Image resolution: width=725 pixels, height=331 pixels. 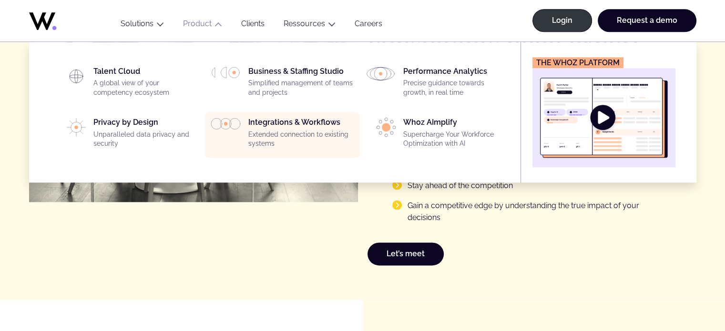 I want to click on img: PICTO_ECLAIRER-1-e1756198033837.png, so click(x=386, y=127).